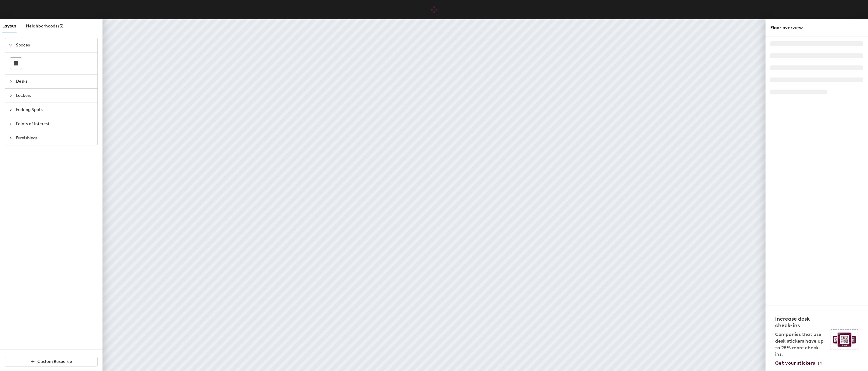 The height and width of the screenshot is (371, 868). Describe the element at coordinates (798, 363) in the screenshot. I see `a: Get your stickers` at that location.